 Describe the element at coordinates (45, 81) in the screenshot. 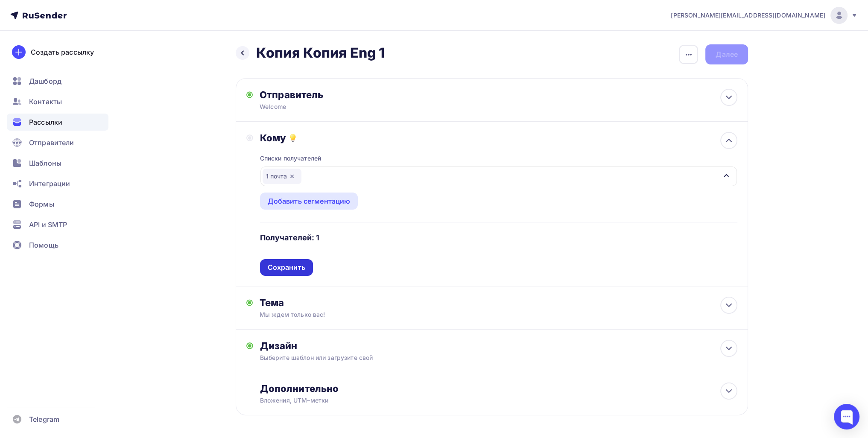

I see `span: Дашборд` at that location.